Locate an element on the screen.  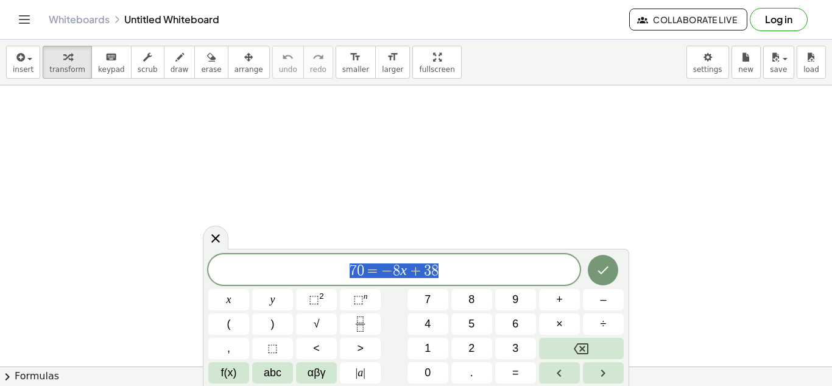
span: larger is located at coordinates (392, 69).